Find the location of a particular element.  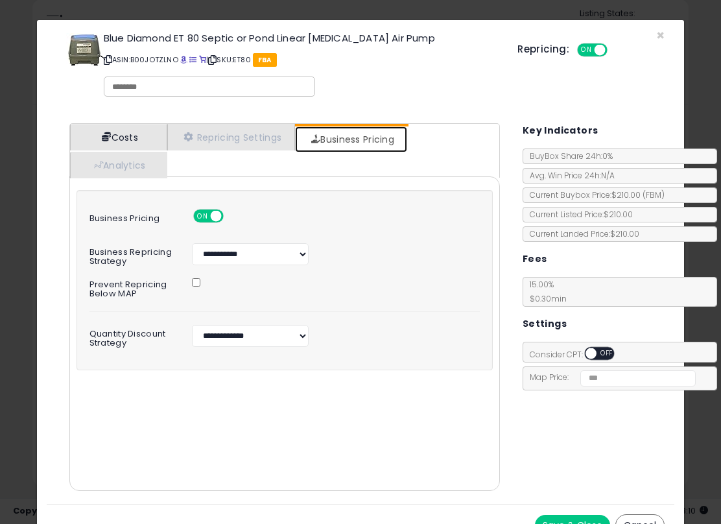

span: Current Landed Price: $210.00 is located at coordinates (581, 233).